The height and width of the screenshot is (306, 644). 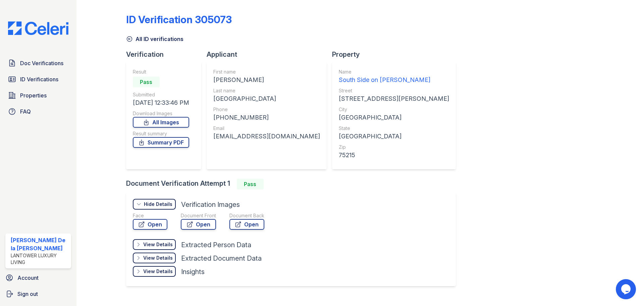 I want to click on div: Document Front, so click(x=198, y=216).